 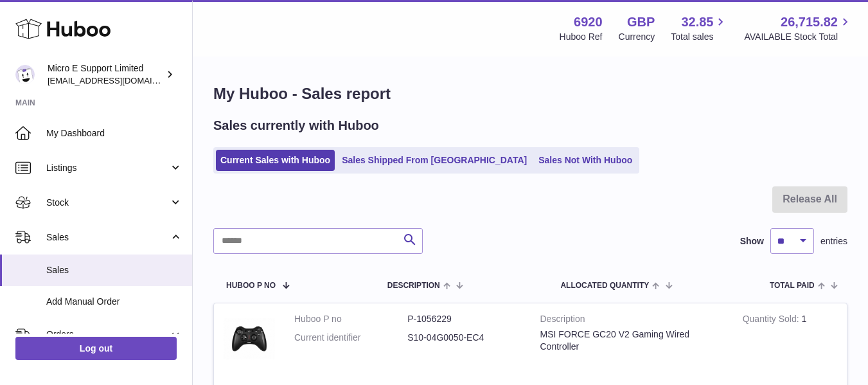 What do you see at coordinates (581, 36) in the screenshot?
I see `div: Huboo Ref` at bounding box center [581, 36].